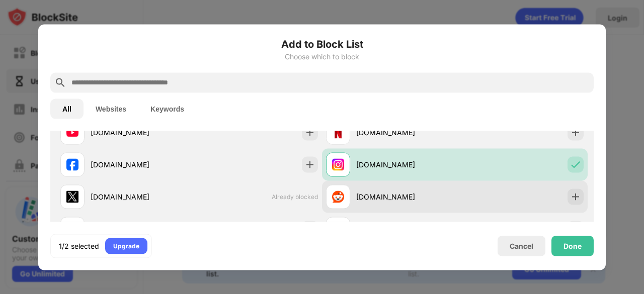  Describe the element at coordinates (521, 246) in the screenshot. I see `div: Cancel` at that location.